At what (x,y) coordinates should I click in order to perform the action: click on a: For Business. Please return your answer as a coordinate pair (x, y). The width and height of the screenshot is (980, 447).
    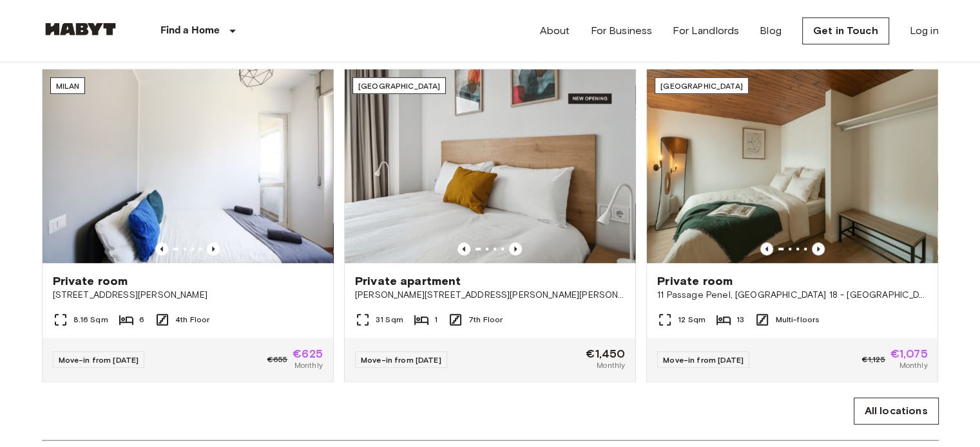
    Looking at the image, I should click on (621, 31).